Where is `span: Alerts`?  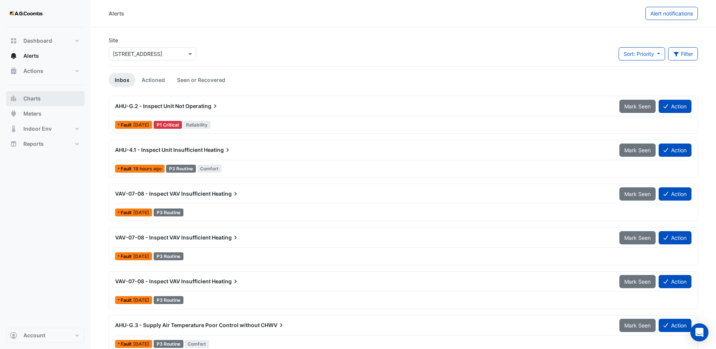 span: Alerts is located at coordinates (31, 56).